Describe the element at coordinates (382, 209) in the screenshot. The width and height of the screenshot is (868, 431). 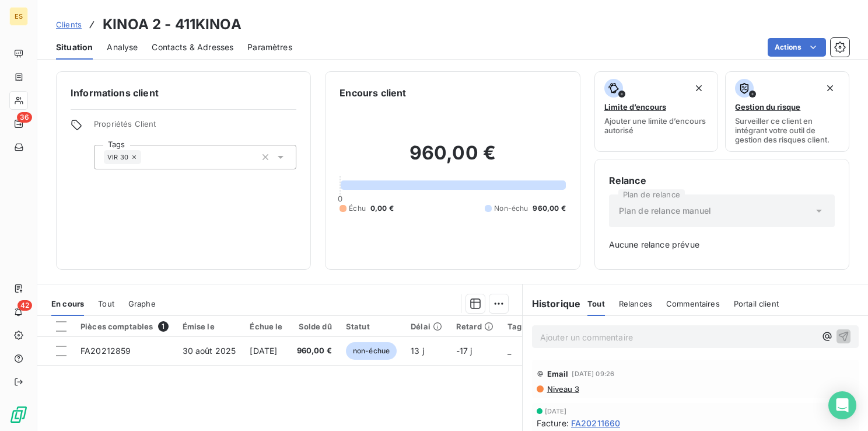
I see `span: 0,00 €` at that location.